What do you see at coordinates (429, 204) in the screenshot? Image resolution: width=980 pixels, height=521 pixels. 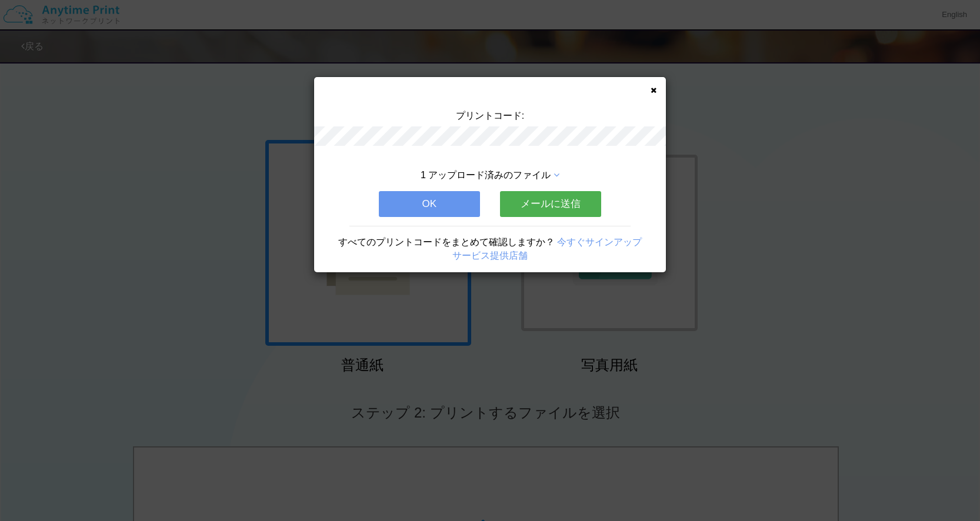 I see `button: OK` at bounding box center [429, 204].